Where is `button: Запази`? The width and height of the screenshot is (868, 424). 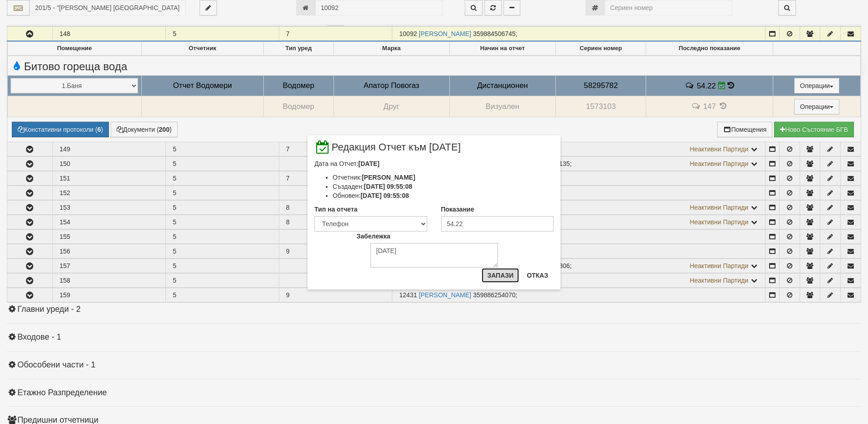
button: Запази is located at coordinates (501, 276).